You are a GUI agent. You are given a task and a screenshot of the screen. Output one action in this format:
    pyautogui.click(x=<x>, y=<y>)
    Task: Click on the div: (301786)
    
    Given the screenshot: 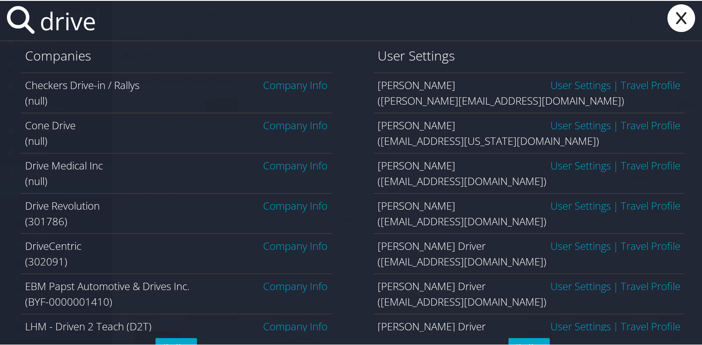 What is the action you would take?
    pyautogui.click(x=176, y=220)
    